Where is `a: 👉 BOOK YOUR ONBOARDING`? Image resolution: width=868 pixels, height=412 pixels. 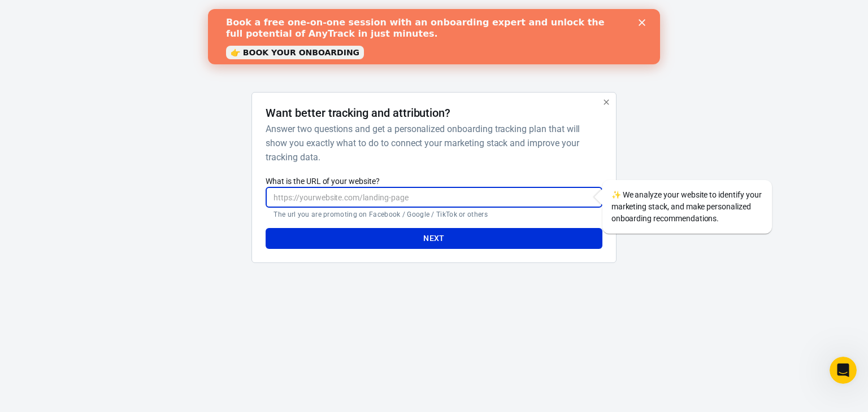
a: 👉 BOOK YOUR ONBOARDING is located at coordinates (87, 44).